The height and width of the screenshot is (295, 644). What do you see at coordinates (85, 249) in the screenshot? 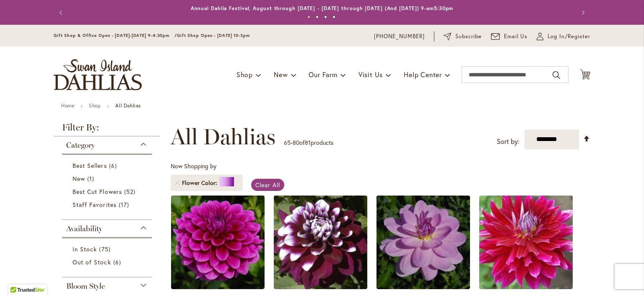
I see `span: In Stock` at bounding box center [85, 249].